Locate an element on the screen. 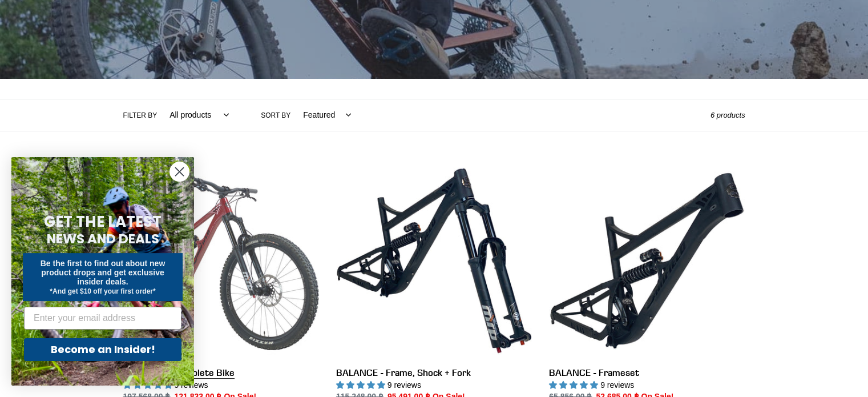 The height and width of the screenshot is (397, 868). label: Sort by is located at coordinates (276, 116).